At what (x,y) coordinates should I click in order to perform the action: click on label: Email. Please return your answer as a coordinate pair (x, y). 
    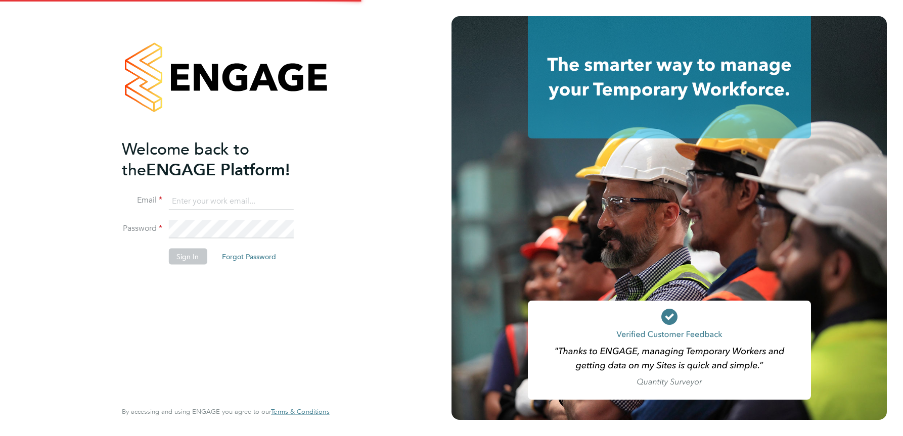
    Looking at the image, I should click on (142, 200).